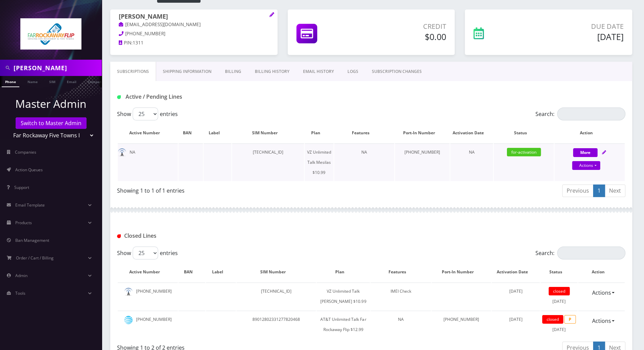  Describe the element at coordinates (198, 236) in the screenshot. I see `h1: Closed Lines` at that location.